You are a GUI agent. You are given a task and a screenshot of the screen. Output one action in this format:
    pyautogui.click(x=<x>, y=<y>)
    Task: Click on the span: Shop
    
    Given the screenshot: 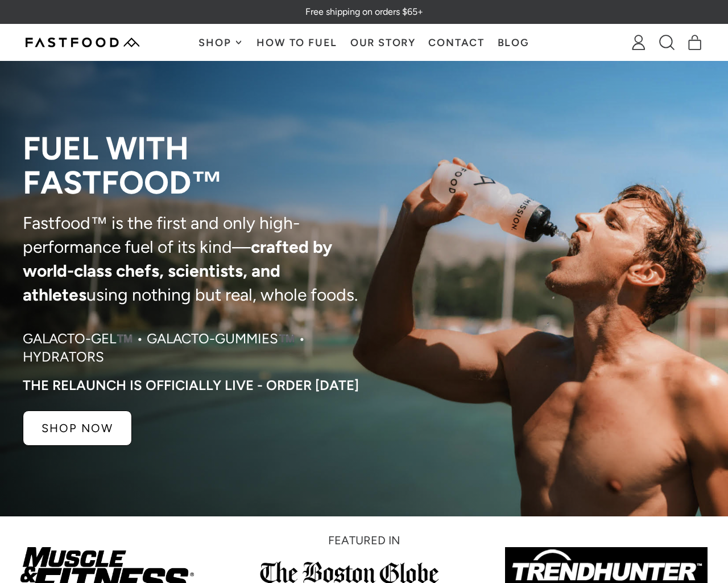 What is the action you would take?
    pyautogui.click(x=216, y=43)
    